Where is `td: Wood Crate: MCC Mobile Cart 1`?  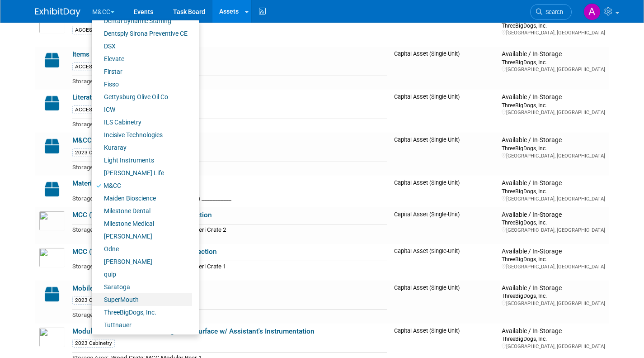 td: Wood Crate: MCC Mobile Cart 1 is located at coordinates (247, 314).